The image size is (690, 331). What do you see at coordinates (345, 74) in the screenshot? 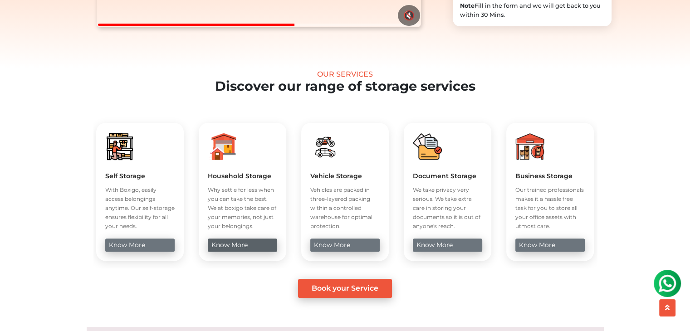
I see `div: Our Services` at bounding box center [345, 74].